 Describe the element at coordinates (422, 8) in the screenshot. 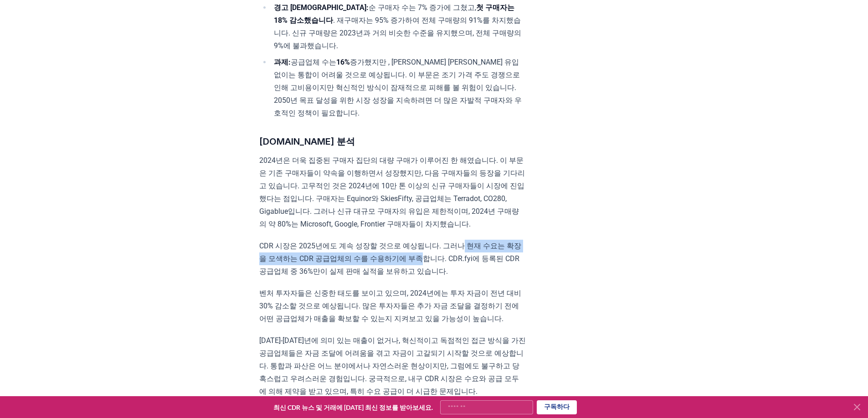

I see `font: 순 구매자 수는 7% 증가에 그쳤고,` at that location.